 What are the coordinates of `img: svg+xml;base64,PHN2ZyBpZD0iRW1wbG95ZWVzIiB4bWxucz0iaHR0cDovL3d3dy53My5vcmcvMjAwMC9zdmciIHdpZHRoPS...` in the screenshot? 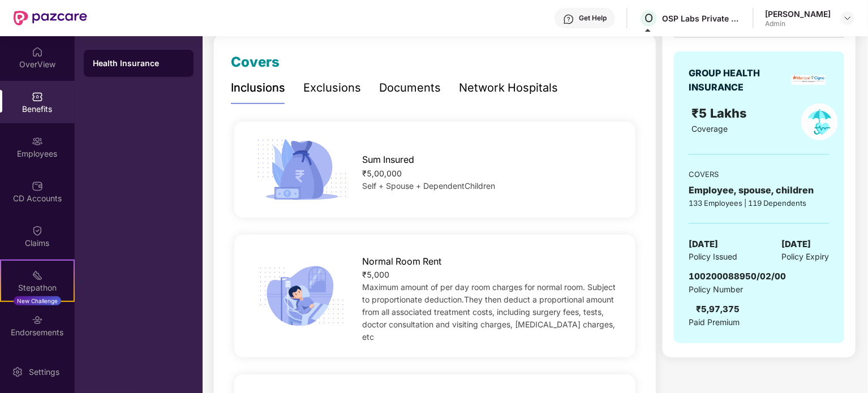 It's located at (37, 141).